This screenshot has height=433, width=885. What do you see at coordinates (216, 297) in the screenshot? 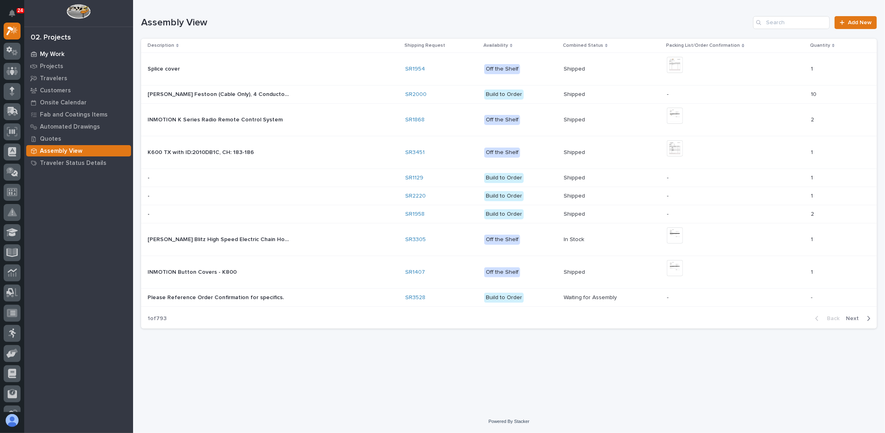
I see `p: Please Reference Order Confirmation for specifics.` at bounding box center [216, 297].